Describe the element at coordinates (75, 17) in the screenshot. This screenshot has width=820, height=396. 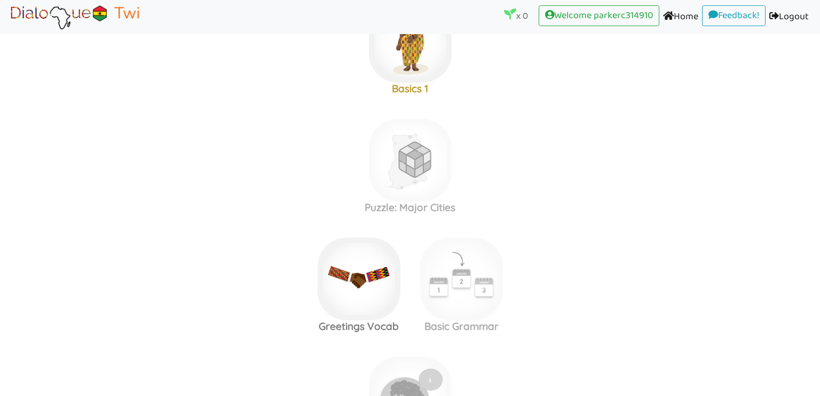
I see `img: Brand` at that location.